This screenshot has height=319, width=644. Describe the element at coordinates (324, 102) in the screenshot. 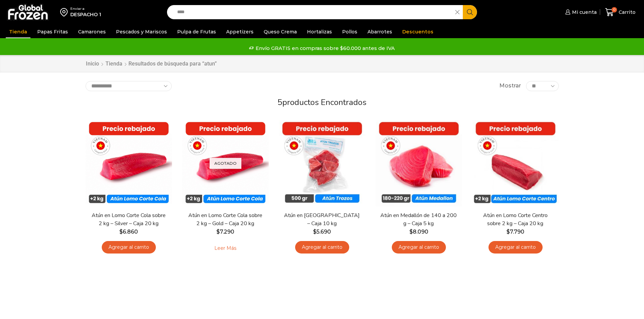

I see `span: productos encontrados` at that location.